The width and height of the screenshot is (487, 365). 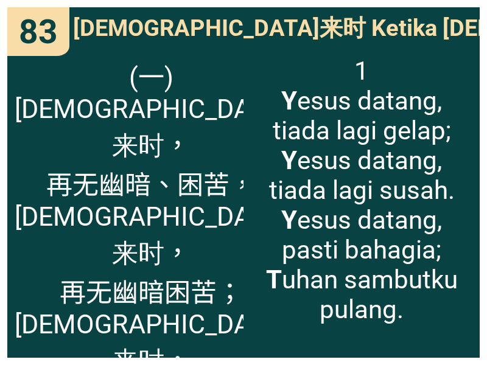 I want to click on b: T, so click(x=274, y=280).